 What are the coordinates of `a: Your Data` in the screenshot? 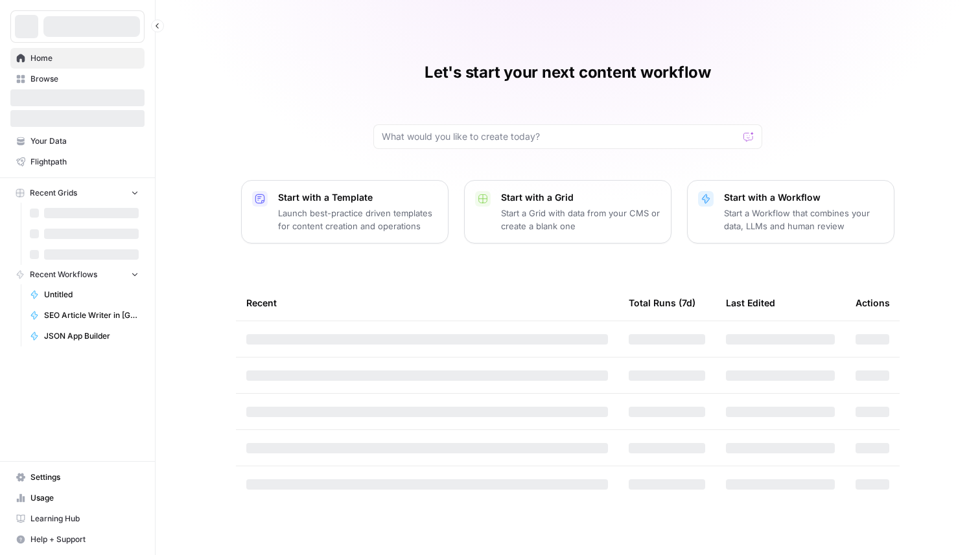 It's located at (77, 142).